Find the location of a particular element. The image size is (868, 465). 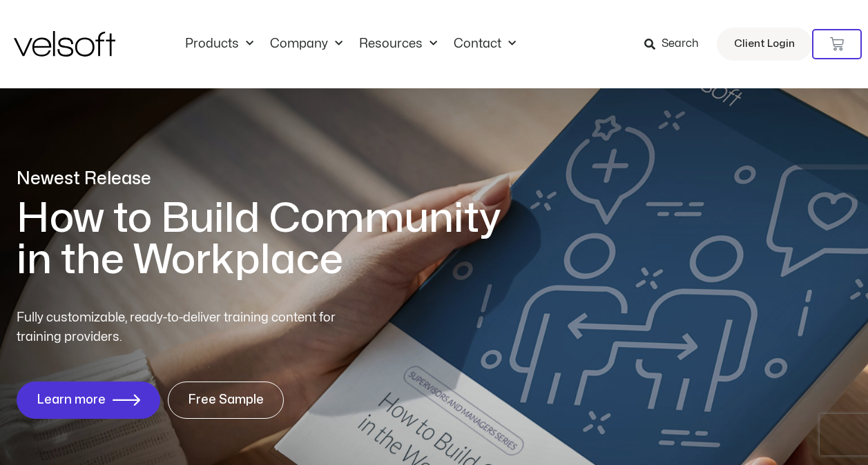

a: ResourcesMenu Toggle is located at coordinates (398, 44).